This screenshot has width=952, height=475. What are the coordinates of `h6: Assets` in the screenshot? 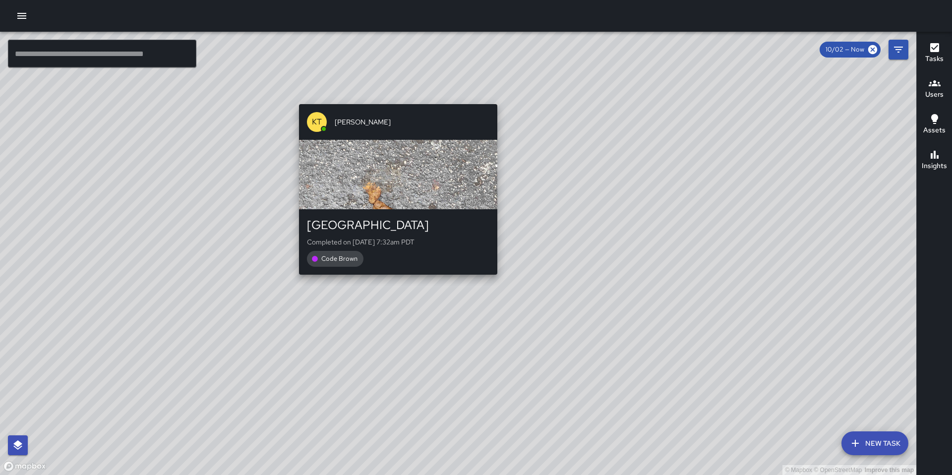 It's located at (934, 130).